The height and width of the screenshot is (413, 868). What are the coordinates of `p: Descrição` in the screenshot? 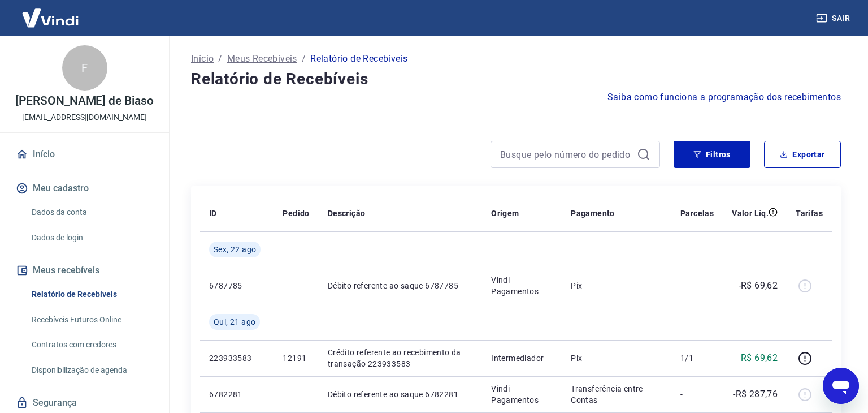 It's located at (346, 213).